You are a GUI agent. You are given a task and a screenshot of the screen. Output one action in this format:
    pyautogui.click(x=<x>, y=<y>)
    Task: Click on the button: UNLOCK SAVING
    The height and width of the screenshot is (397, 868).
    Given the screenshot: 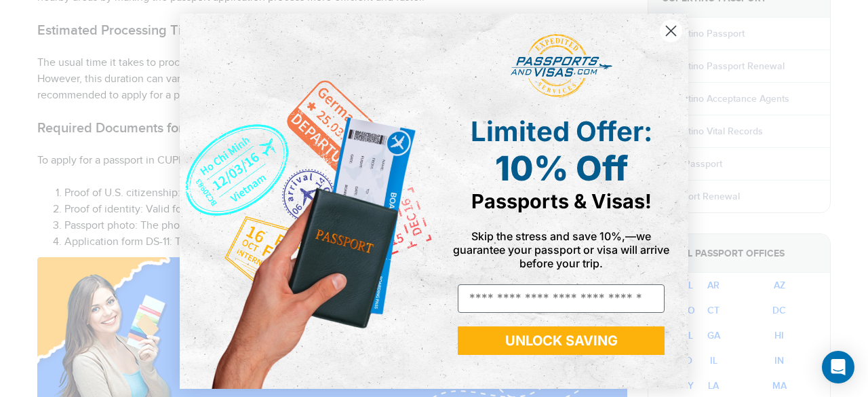 What is the action you would take?
    pyautogui.click(x=561, y=341)
    